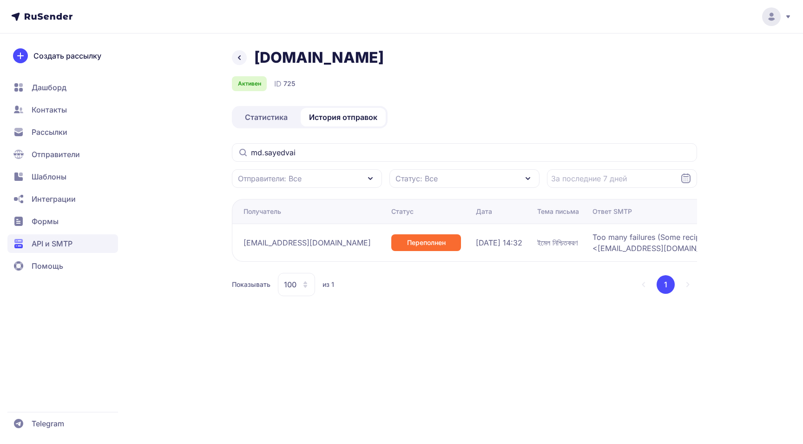 Image resolution: width=803 pixels, height=444 pixels. Describe the element at coordinates (45, 221) in the screenshot. I see `span: Формы` at that location.